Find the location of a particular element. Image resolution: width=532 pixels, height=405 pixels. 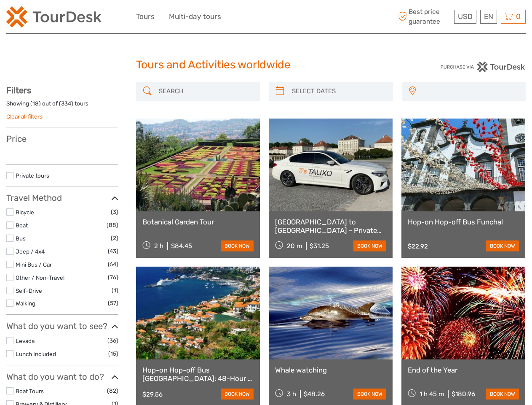

a: Mini Bus / Car is located at coordinates (34, 264).